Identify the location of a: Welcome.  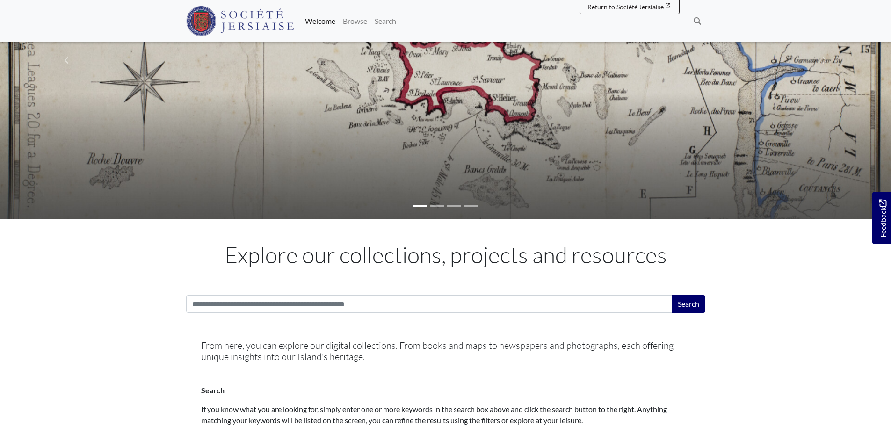
(320, 21).